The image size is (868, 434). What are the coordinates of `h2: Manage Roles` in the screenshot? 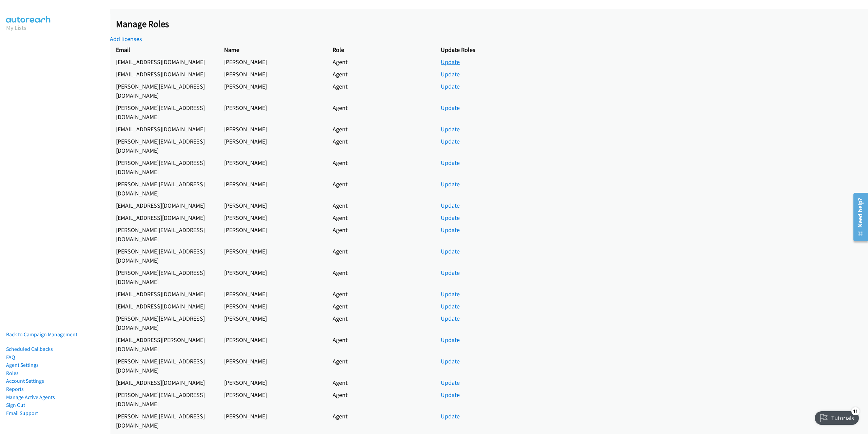 It's located at (492, 24).